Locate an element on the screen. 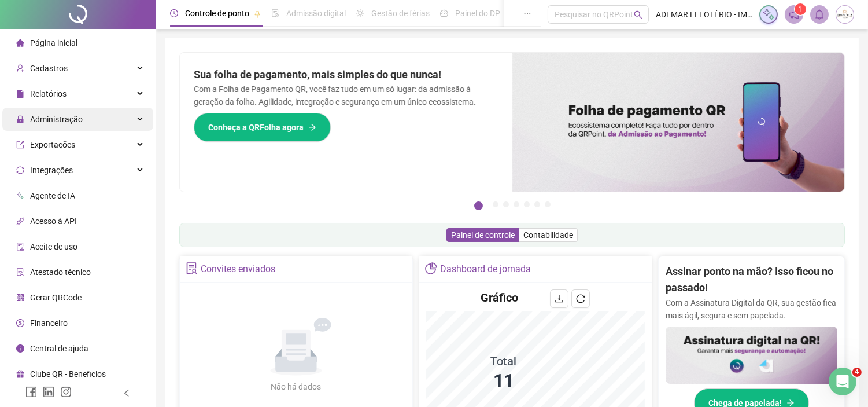 Image resolution: width=868 pixels, height=407 pixels. span: linkedin is located at coordinates (49, 392).